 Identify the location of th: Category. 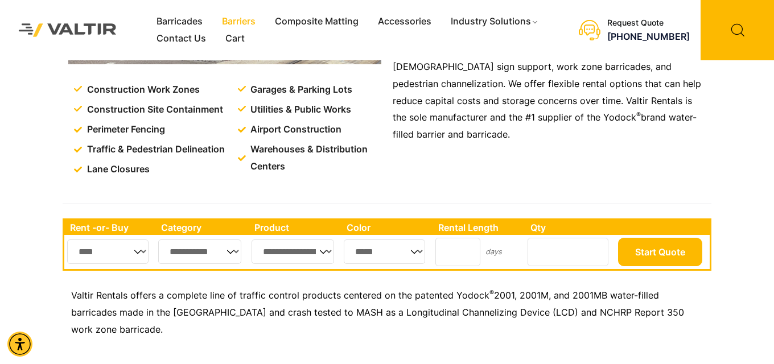
(202, 228).